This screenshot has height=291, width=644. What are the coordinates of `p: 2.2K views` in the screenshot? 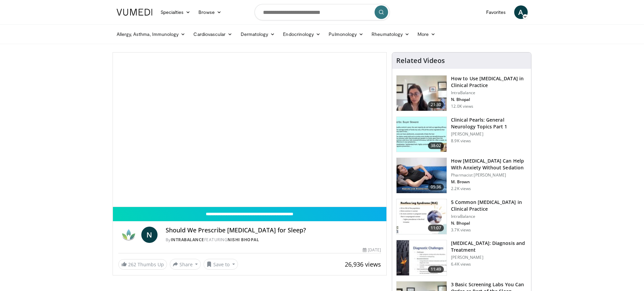 It's located at (461, 188).